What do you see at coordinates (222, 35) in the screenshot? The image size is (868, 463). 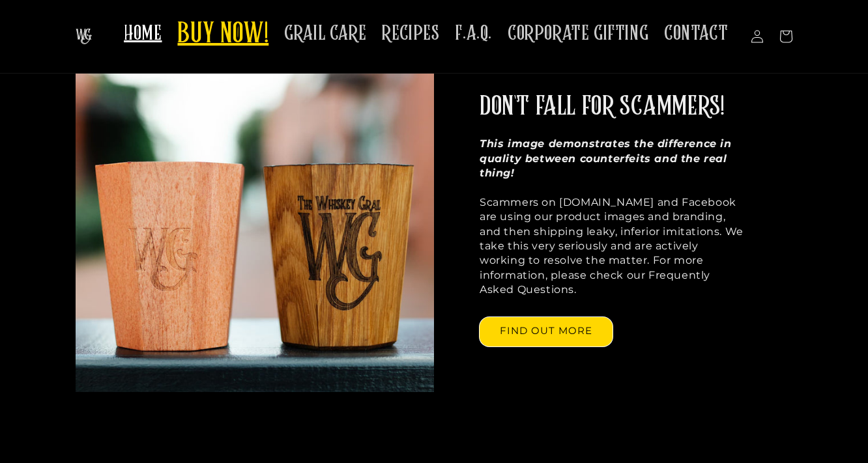 I see `a: BUY NOW!` at bounding box center [222, 35].